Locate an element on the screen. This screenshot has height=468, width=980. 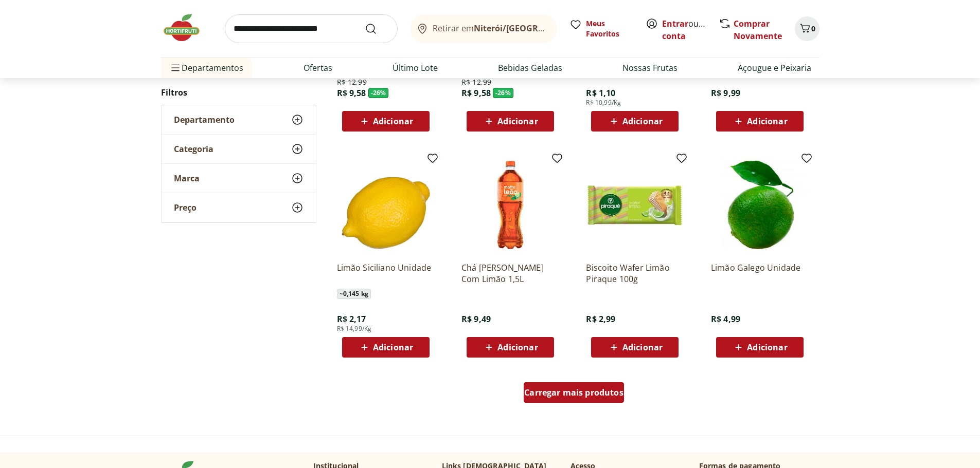
span: R$ 2,99 is located at coordinates (600, 319).